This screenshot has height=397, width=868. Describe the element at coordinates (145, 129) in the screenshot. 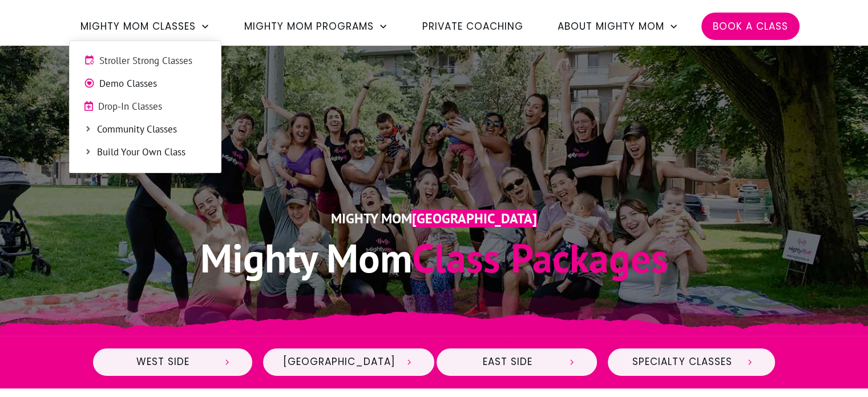

I see `a: Community Classes` at that location.